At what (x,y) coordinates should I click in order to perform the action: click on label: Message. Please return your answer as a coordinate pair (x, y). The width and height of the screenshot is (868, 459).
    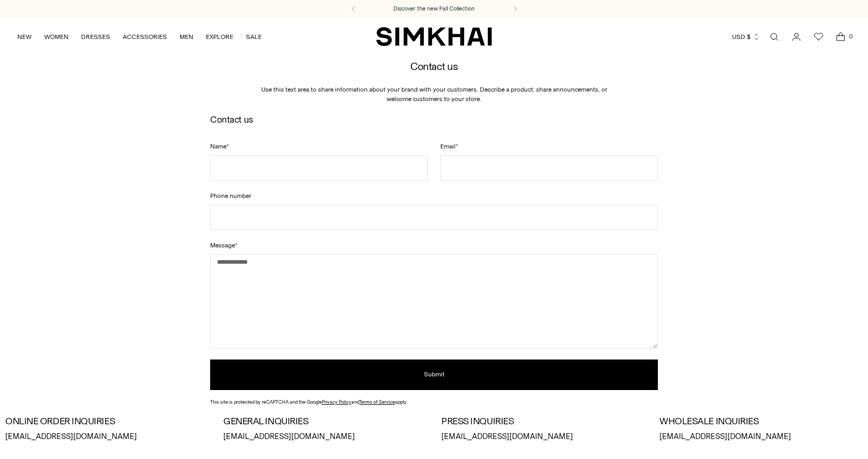
    Looking at the image, I should click on (434, 245).